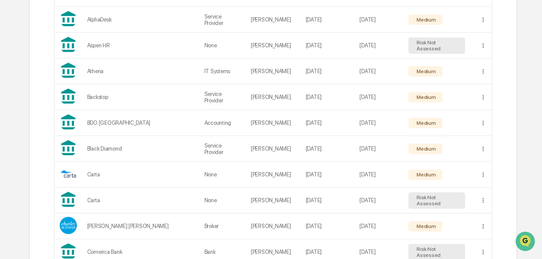 The height and width of the screenshot is (259, 542). Describe the element at coordinates (151, 73) in the screenshot. I see `button: Start new chat` at that location.